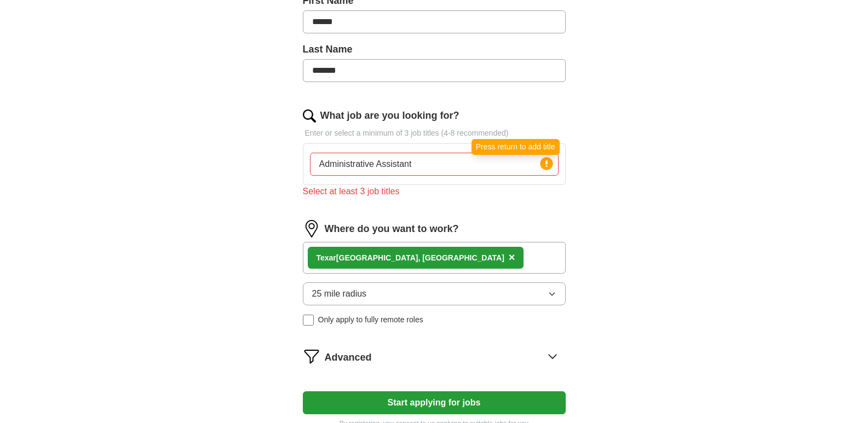  What do you see at coordinates (434, 403) in the screenshot?
I see `button: Start applying for jobs` at bounding box center [434, 403].